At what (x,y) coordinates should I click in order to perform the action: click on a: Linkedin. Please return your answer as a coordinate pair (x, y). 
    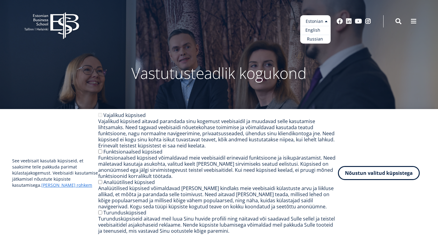
    Looking at the image, I should click on (349, 21).